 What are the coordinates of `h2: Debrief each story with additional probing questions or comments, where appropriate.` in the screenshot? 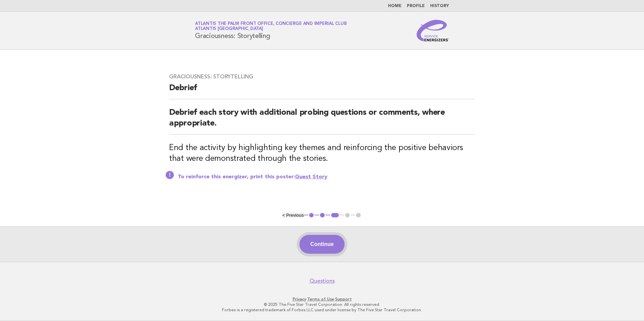 It's located at (322, 121).